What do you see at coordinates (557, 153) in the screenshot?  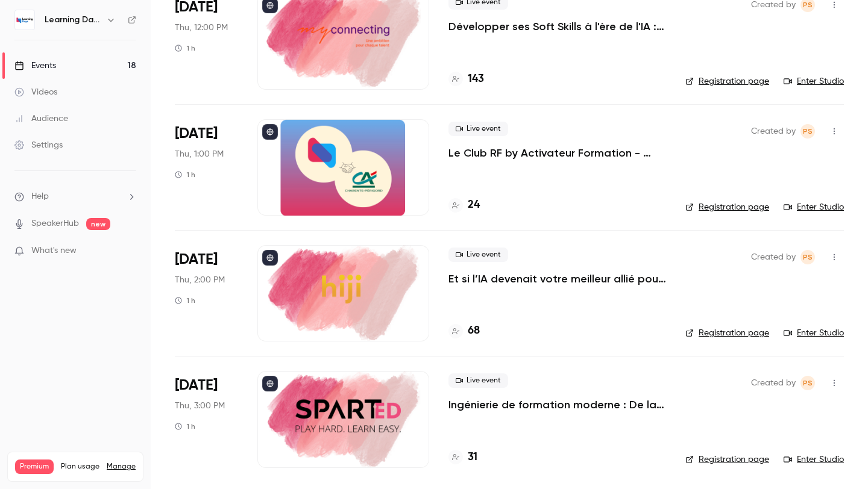 I see `a: Le Club RF by Activateur Formation - réservé uniquement aux responsables formation` at bounding box center [557, 153].